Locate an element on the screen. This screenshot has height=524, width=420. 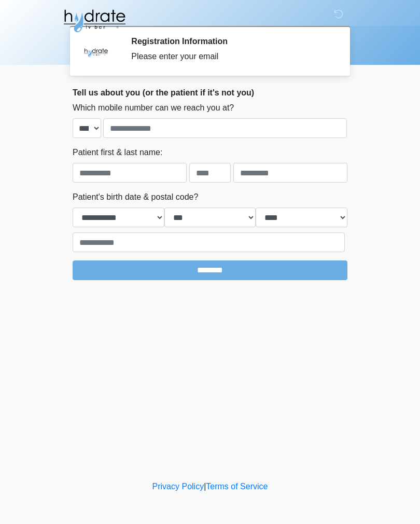
a: Terms of Service is located at coordinates (236, 486).